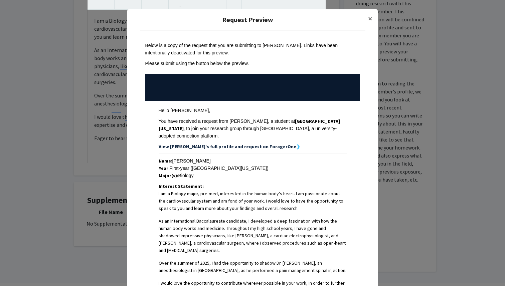  What do you see at coordinates (181, 186) in the screenshot?
I see `strong: Interest Statement:` at bounding box center [181, 186].